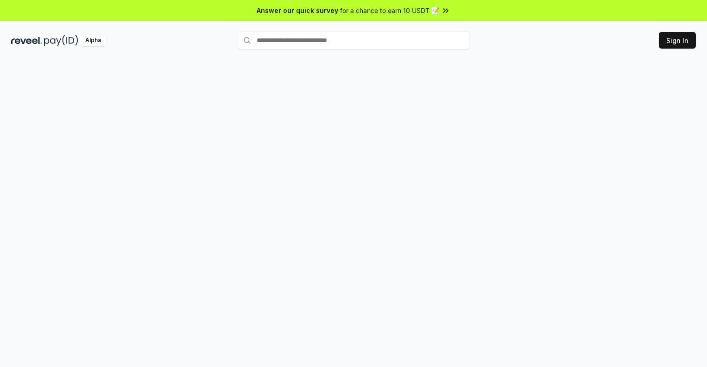 The height and width of the screenshot is (367, 707). I want to click on span: Answer our quick survey, so click(297, 10).